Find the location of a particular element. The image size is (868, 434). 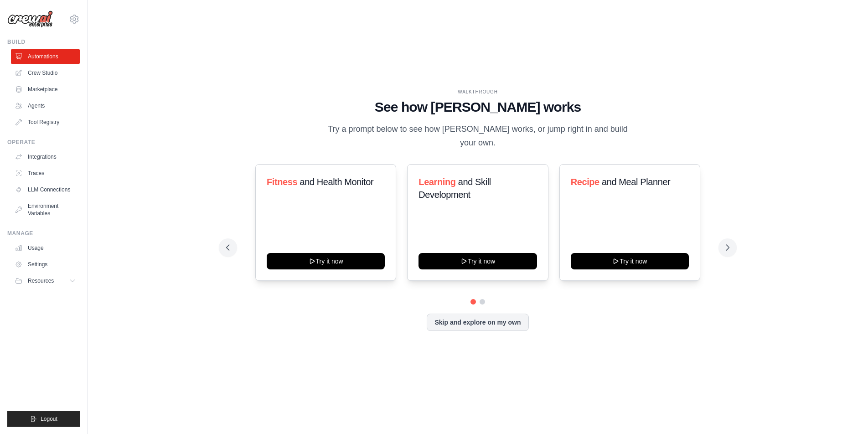

div: WALKTHROUGH is located at coordinates (478, 91).